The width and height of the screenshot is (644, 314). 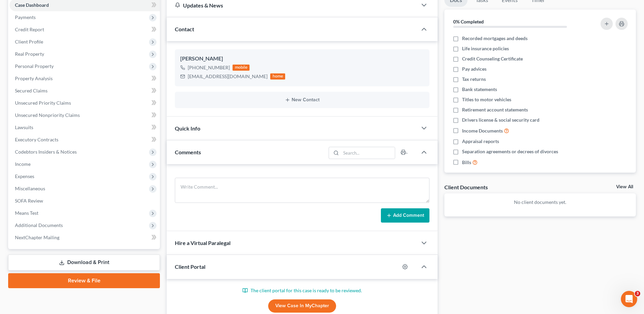 What do you see at coordinates (495, 110) in the screenshot?
I see `span: Retirement account statements` at bounding box center [495, 110].